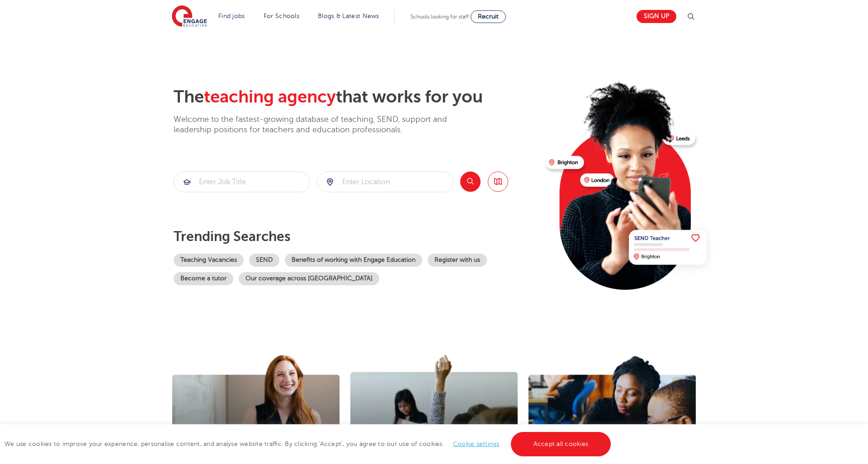 This screenshot has height=464, width=868. What do you see at coordinates (470, 181) in the screenshot?
I see `button: Search` at bounding box center [470, 181].